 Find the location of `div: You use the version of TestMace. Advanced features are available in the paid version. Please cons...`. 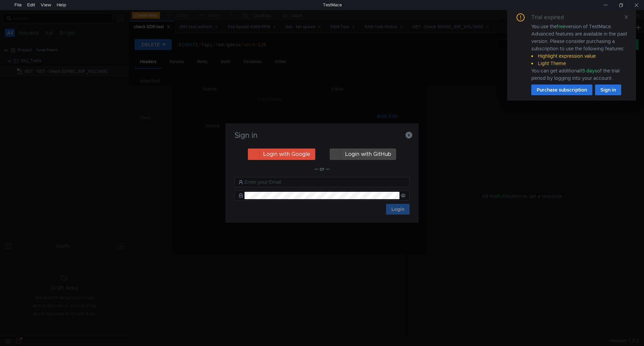

div: You use the version of TestMace. Advanced features are available in the paid version. Please cons... is located at coordinates (579, 52).